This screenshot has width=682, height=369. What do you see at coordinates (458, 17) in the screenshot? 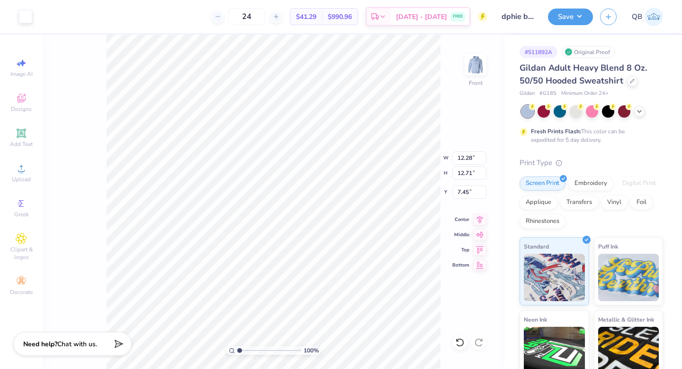
I see `span: FREE` at bounding box center [458, 17].